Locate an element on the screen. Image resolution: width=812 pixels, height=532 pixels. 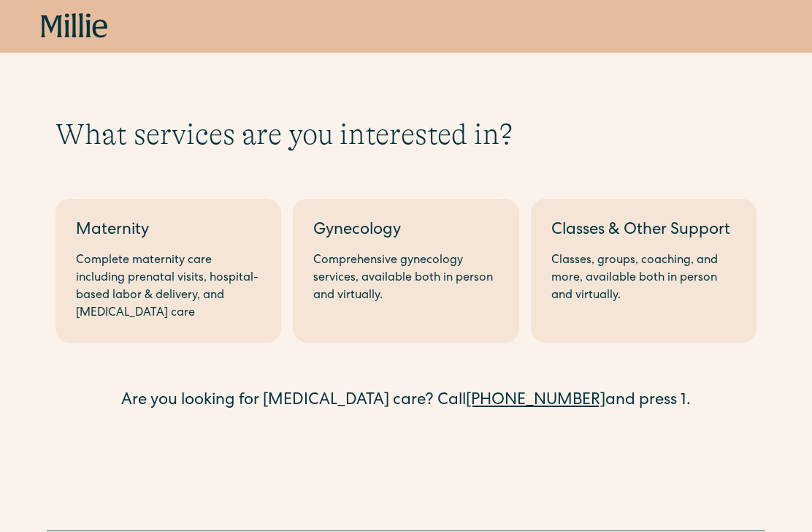
div: Gynecology is located at coordinates (406, 231).